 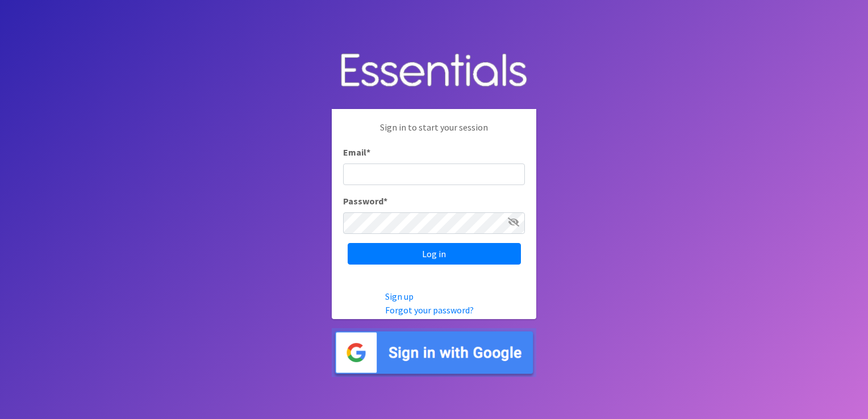 What do you see at coordinates (365, 201) in the screenshot?
I see `label: Password` at bounding box center [365, 201].